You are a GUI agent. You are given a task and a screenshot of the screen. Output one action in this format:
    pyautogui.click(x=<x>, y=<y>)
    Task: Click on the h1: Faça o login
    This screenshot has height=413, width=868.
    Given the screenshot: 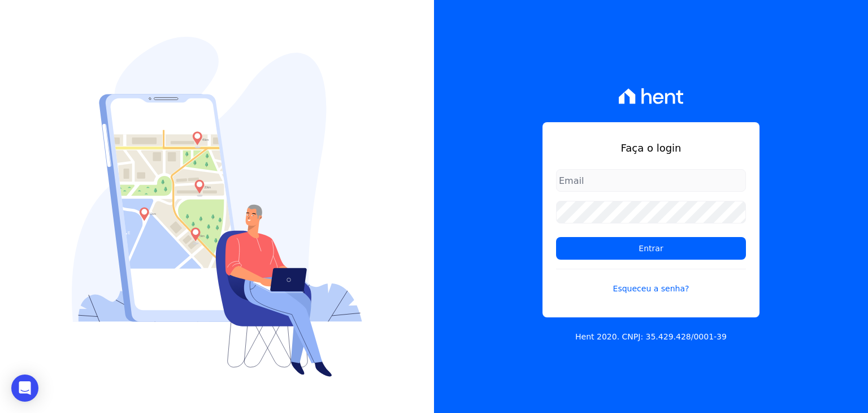 What is the action you would take?
    pyautogui.click(x=651, y=148)
    